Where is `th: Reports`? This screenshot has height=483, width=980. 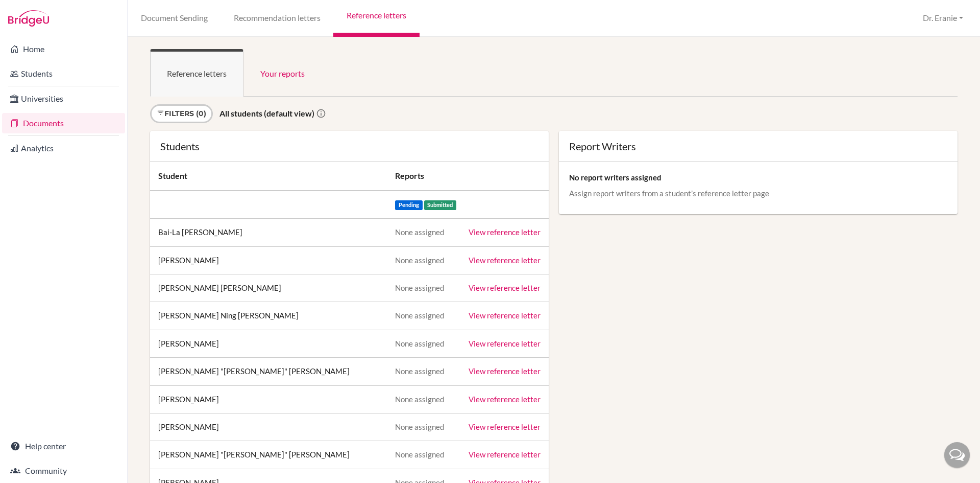
th: Reports is located at coordinates (467, 176).